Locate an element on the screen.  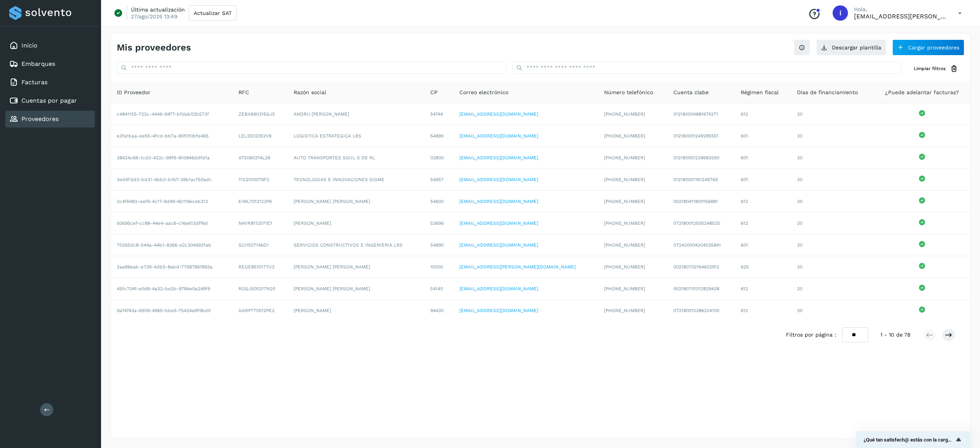
div: Facturas is located at coordinates (50, 82).